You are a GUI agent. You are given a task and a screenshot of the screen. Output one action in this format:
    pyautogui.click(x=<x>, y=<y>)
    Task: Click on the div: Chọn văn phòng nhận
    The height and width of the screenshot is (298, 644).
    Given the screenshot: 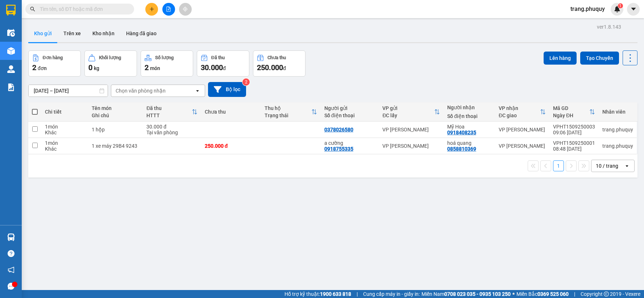 What is the action you would take?
    pyautogui.click(x=140, y=91)
    